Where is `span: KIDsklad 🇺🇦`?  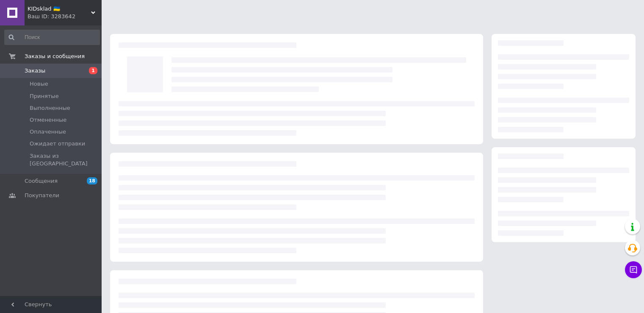
span: KIDsklad 🇺🇦 is located at coordinates (59, 9).